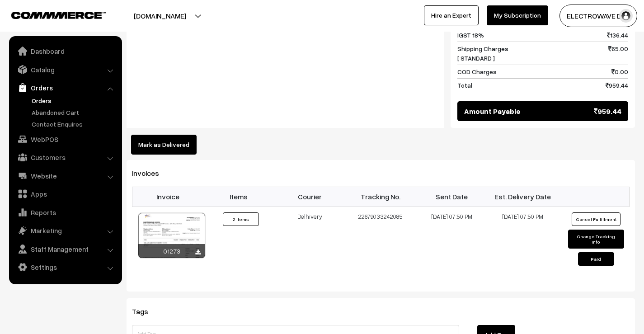  Describe the element at coordinates (51, 14) in the screenshot. I see `a: COMMMERCE` at that location.